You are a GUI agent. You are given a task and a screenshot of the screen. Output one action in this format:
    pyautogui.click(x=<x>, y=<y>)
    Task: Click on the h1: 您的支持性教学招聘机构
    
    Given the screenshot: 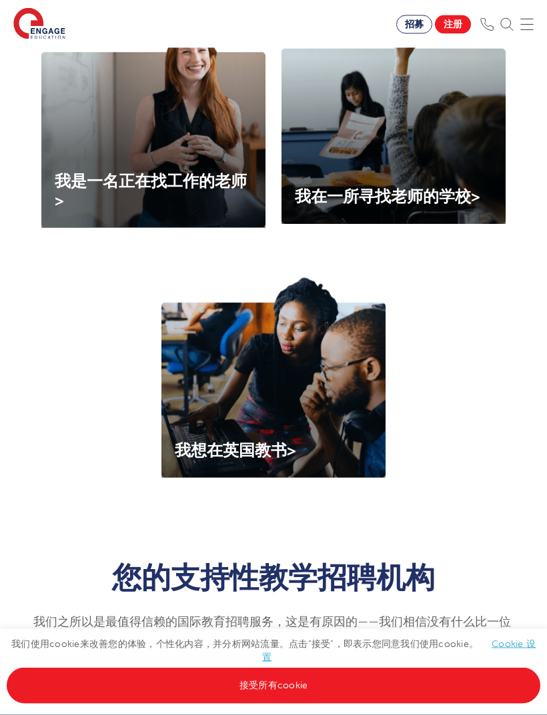 What is the action you would take?
    pyautogui.click(x=273, y=579)
    